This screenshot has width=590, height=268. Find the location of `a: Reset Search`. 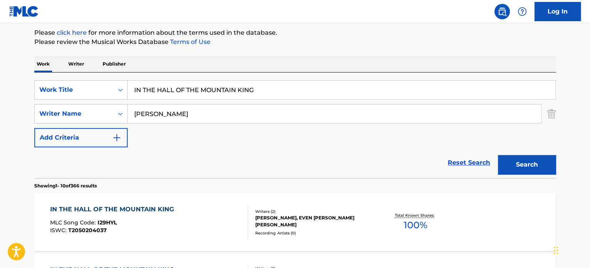

a: Reset Search is located at coordinates (469, 163).